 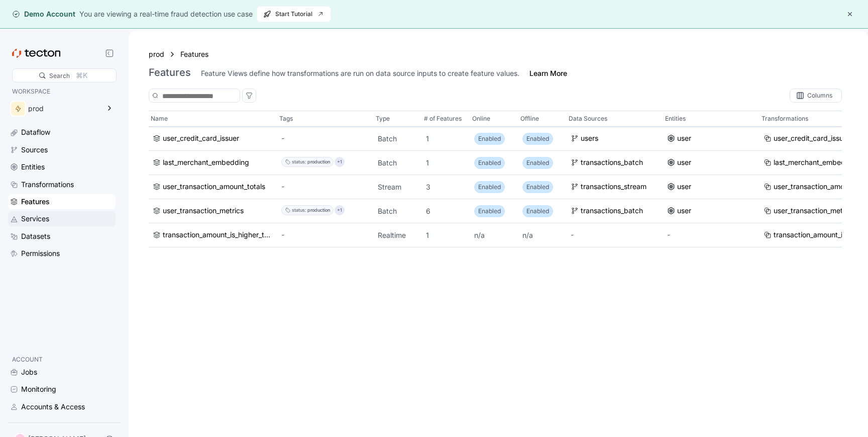 I want to click on p: Name, so click(x=159, y=119).